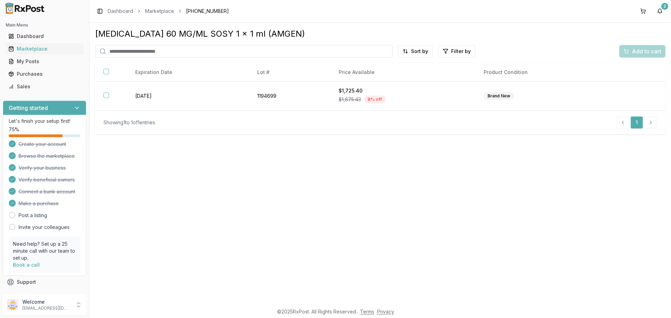 The height and width of the screenshot is (318, 671). Describe the element at coordinates (188, 72) in the screenshot. I see `th: Expiration Date` at that location.